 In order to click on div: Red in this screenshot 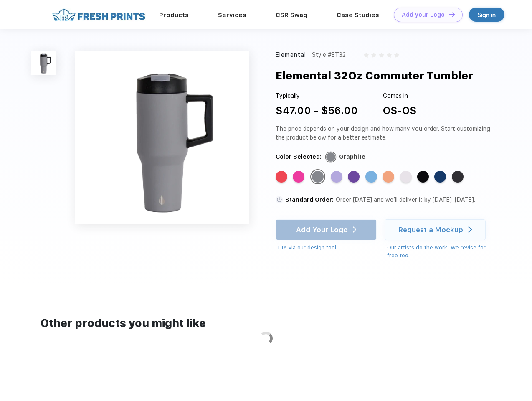, I will do `click(281, 177)`.